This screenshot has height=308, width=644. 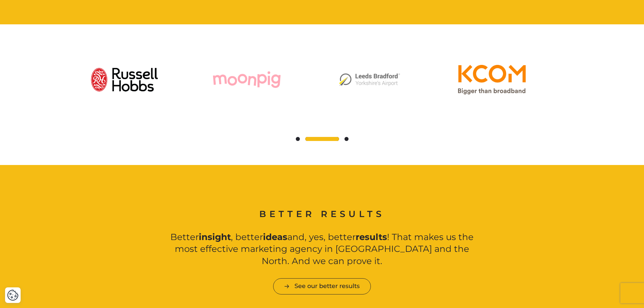 What do you see at coordinates (322, 250) in the screenshot?
I see `p: Better , better and, yes, better ! That makes us the most effective marketing agency in [GEOGRAPH...` at bounding box center [322, 250].